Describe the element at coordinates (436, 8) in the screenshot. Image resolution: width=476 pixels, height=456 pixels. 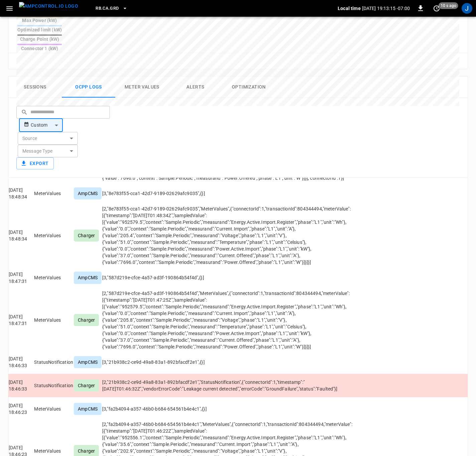
I see `button: set refresh interval` at that location.